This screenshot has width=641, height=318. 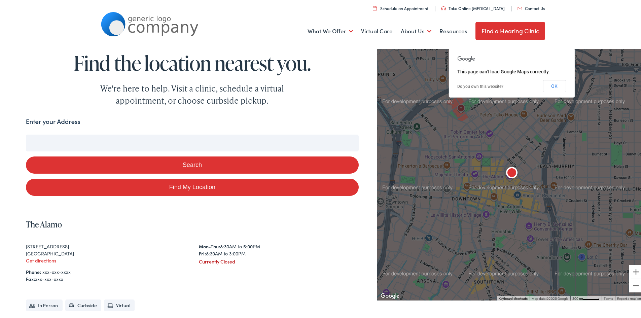 What do you see at coordinates (33, 270) in the screenshot?
I see `strong: Phone:` at bounding box center [33, 270].